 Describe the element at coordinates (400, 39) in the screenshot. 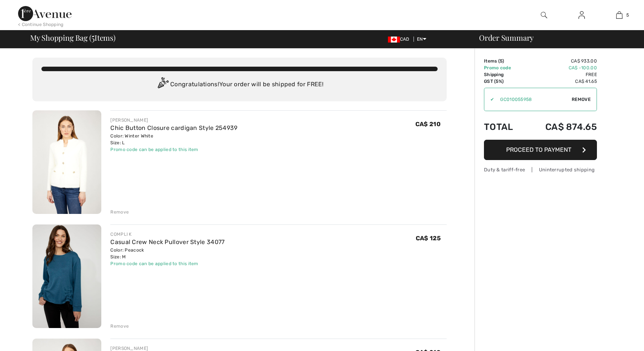

I see `span: CAD` at that location.